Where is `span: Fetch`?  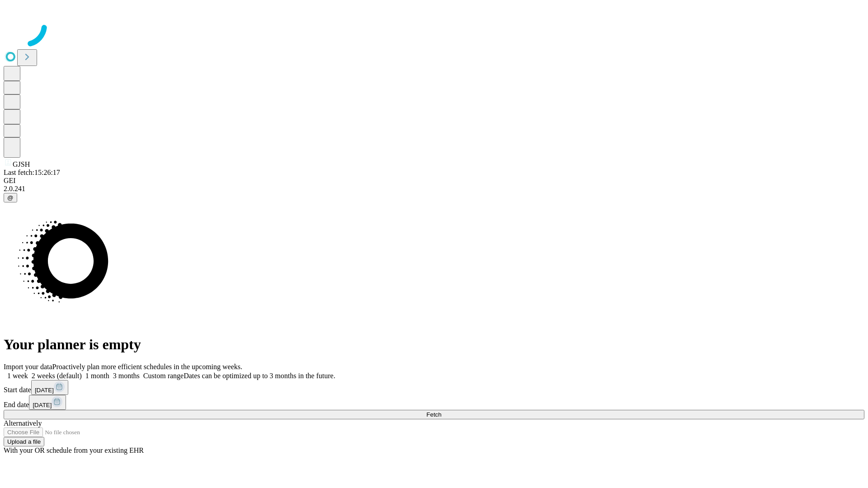 span: Fetch is located at coordinates (433, 414).